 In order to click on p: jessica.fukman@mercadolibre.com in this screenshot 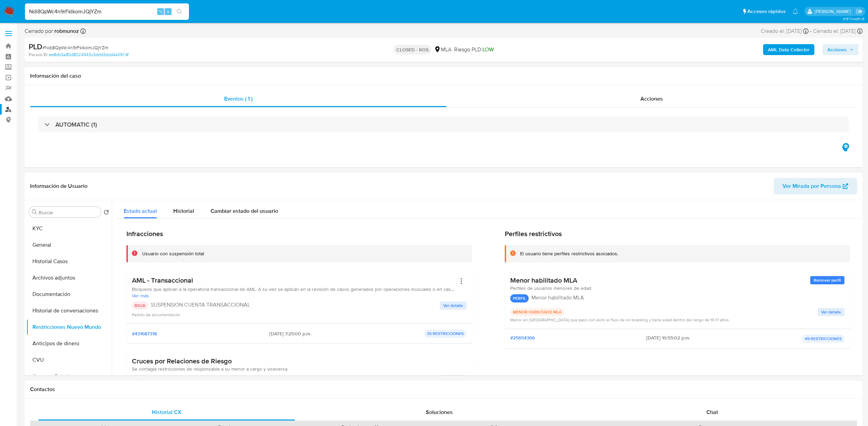, I will do `click(834, 11)`.